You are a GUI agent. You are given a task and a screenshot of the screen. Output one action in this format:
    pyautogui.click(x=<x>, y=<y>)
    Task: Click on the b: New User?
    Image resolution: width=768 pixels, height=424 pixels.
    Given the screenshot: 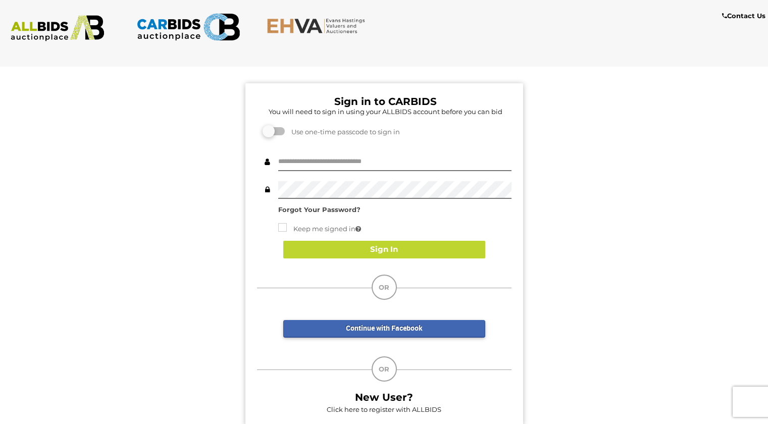 What is the action you would take?
    pyautogui.click(x=384, y=397)
    